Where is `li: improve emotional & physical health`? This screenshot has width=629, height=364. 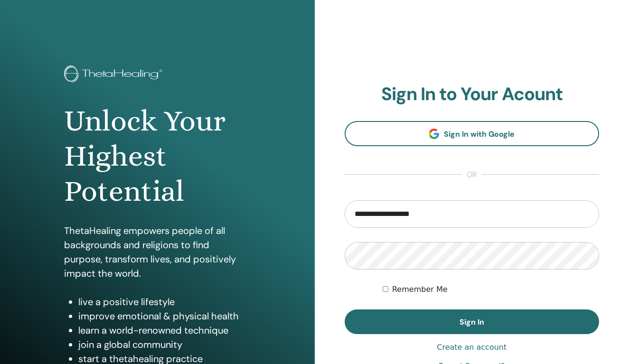
li: improve emotional & physical health is located at coordinates (164, 316).